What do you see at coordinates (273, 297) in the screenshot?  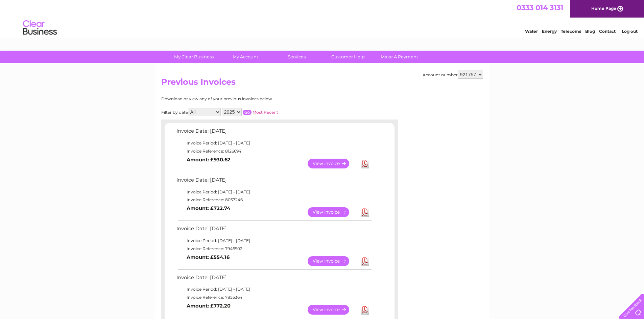 I see `td: Invoice Reference: 7855364` at bounding box center [273, 297].